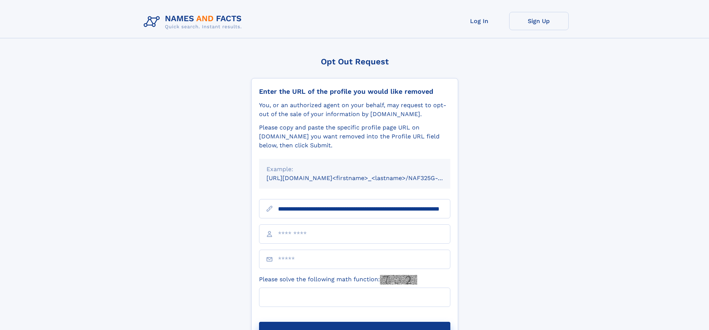 The height and width of the screenshot is (330, 709). I want to click on div: Example:, so click(355, 169).